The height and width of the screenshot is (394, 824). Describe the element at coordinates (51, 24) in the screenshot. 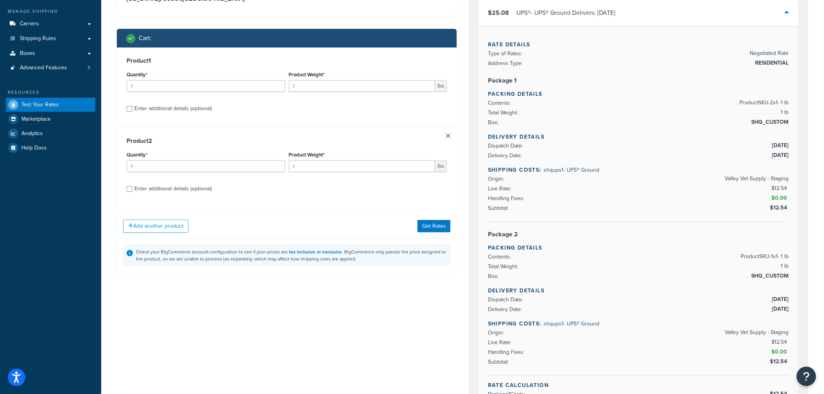

I see `a: Carriers` at that location.